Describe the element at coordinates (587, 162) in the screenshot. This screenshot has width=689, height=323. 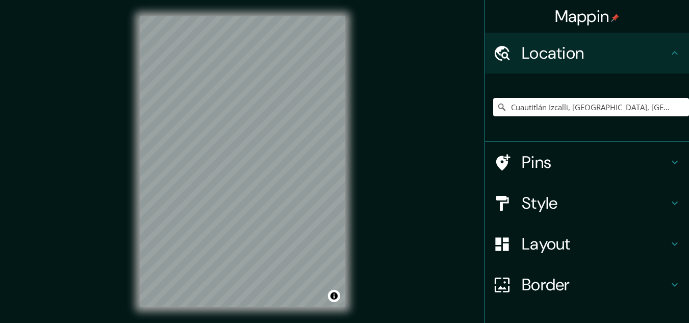
I see `div: Pins` at that location.